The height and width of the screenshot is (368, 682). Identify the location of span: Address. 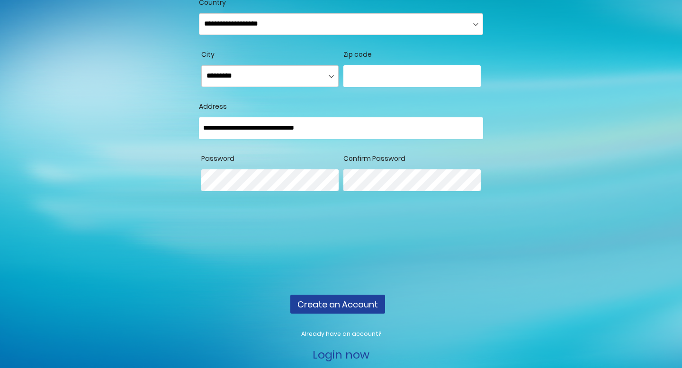
(213, 107).